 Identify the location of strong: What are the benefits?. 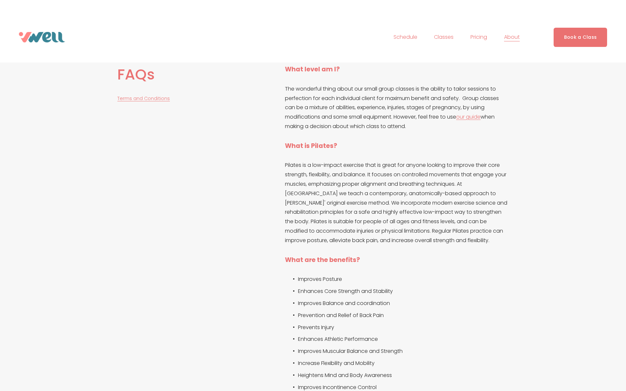
(322, 260).